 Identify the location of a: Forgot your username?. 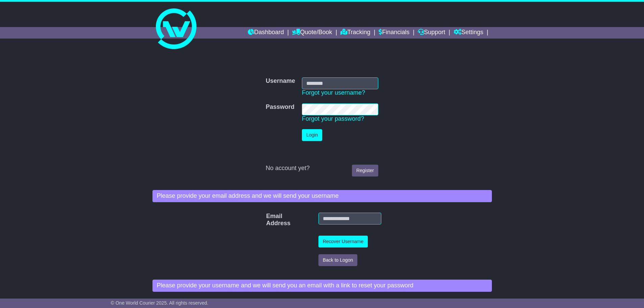
(333, 92).